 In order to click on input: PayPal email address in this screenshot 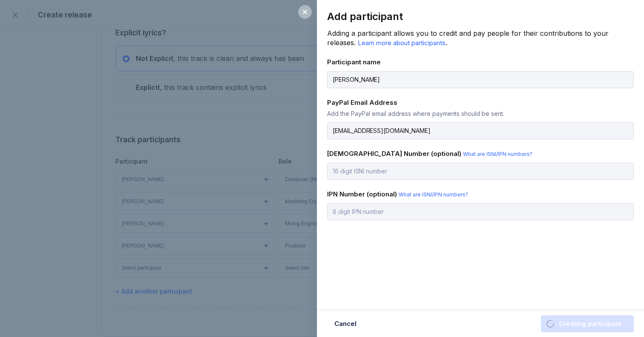, I will do `click(481, 131)`.